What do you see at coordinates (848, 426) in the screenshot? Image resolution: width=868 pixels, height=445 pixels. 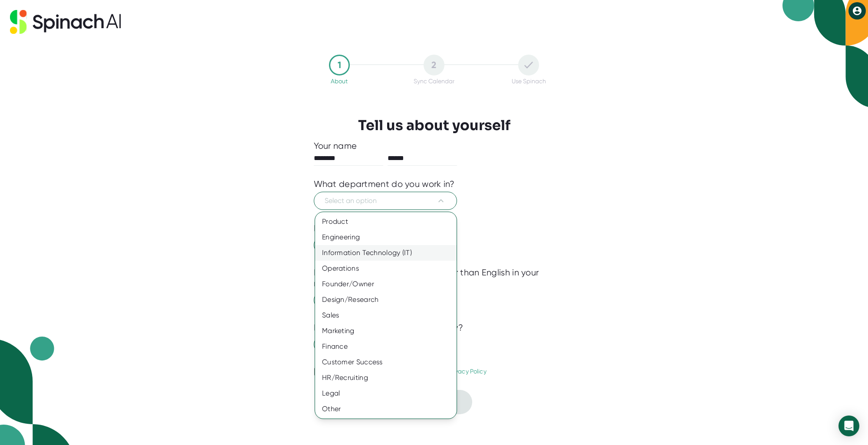 I see `div: Open Intercom Messenger` at bounding box center [848, 426].